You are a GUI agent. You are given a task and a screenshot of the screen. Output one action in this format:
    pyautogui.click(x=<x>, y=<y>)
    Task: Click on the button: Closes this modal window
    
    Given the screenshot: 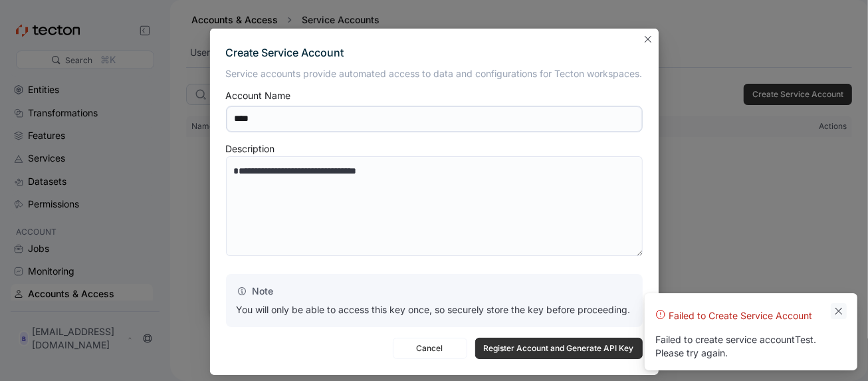 What is the action you would take?
    pyautogui.click(x=648, y=39)
    